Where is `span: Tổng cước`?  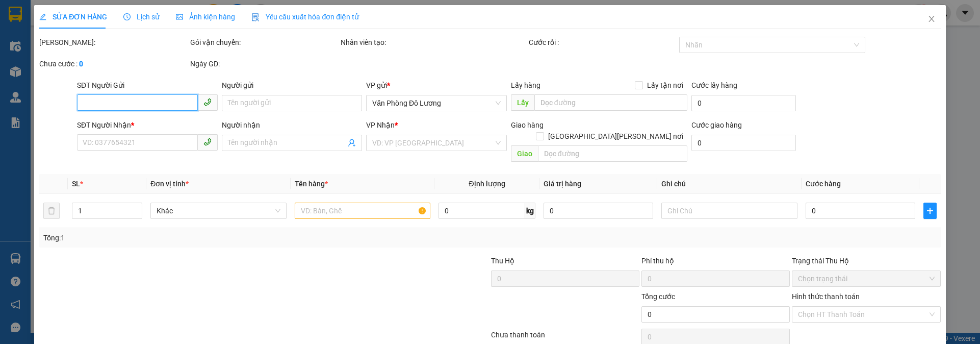 span: Tổng cước is located at coordinates (658, 296).